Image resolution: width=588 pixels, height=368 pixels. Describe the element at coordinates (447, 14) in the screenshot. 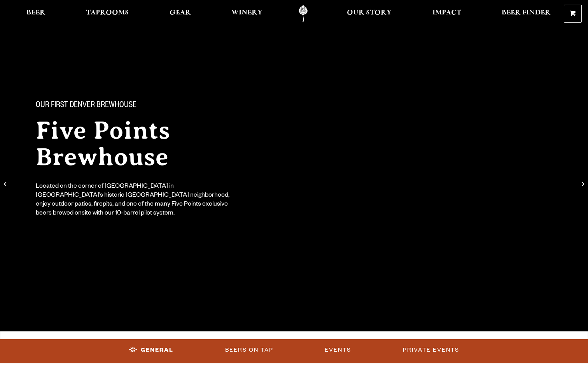

I see `a: Impact` at that location.